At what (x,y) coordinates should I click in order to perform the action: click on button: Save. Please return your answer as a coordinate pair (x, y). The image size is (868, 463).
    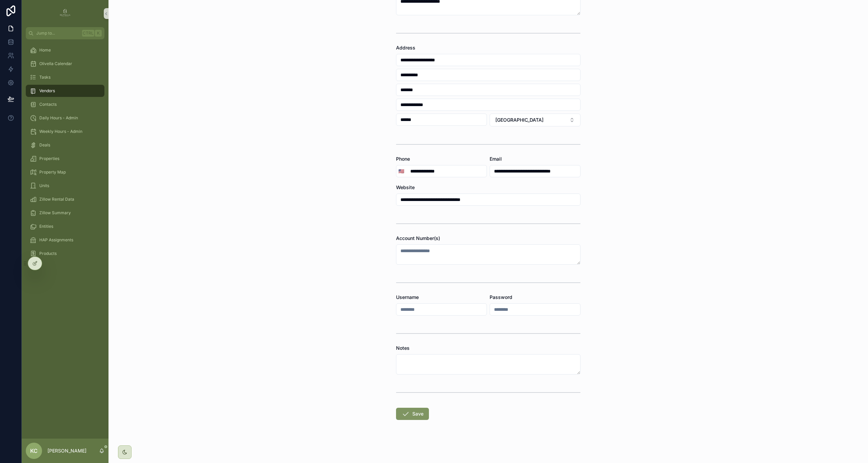
    Looking at the image, I should click on (412, 414).